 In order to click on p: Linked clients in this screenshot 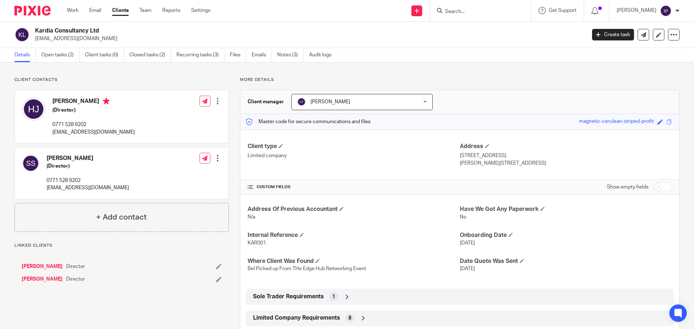, I will do `click(121, 246)`.